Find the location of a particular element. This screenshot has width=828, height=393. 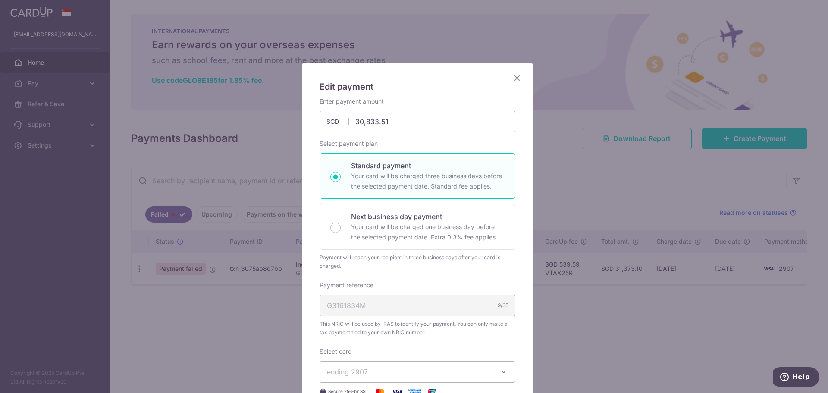

p: Next business day payment is located at coordinates (428, 217).